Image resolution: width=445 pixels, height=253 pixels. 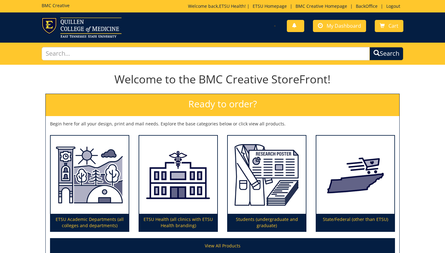 I want to click on h1: Welcome to the BMC Creative StoreFront!, so click(x=223, y=79).